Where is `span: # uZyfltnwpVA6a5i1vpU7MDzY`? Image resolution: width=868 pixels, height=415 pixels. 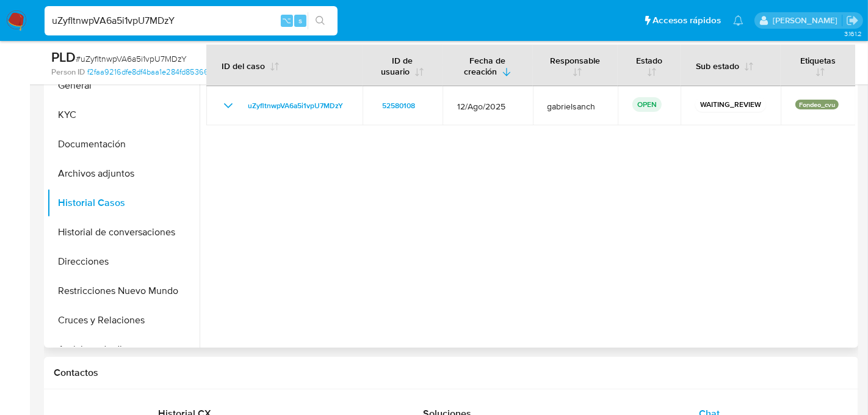
span: # uZyfltnwpVA6a5i1vpU7MDzY is located at coordinates (131, 59).